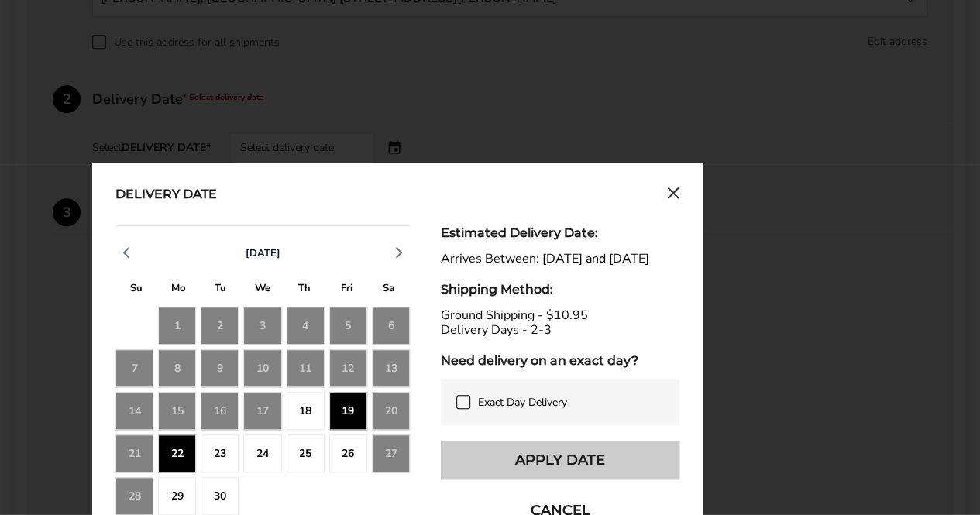 This screenshot has width=980, height=515. What do you see at coordinates (673, 196) in the screenshot?
I see `button: Close calendar` at bounding box center [673, 196].